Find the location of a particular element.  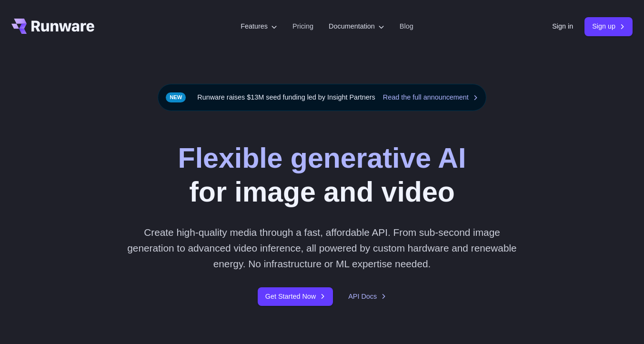

a: Get Started Now is located at coordinates (295, 296).